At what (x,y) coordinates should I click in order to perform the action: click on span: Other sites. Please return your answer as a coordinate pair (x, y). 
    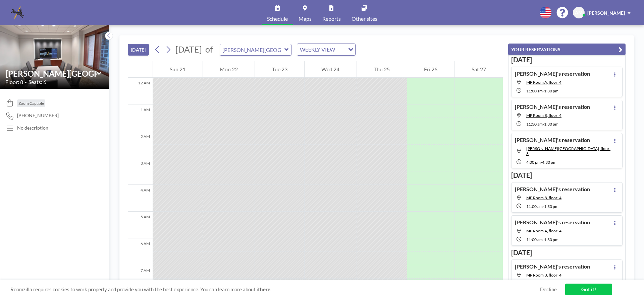
    Looking at the image, I should click on (364, 19).